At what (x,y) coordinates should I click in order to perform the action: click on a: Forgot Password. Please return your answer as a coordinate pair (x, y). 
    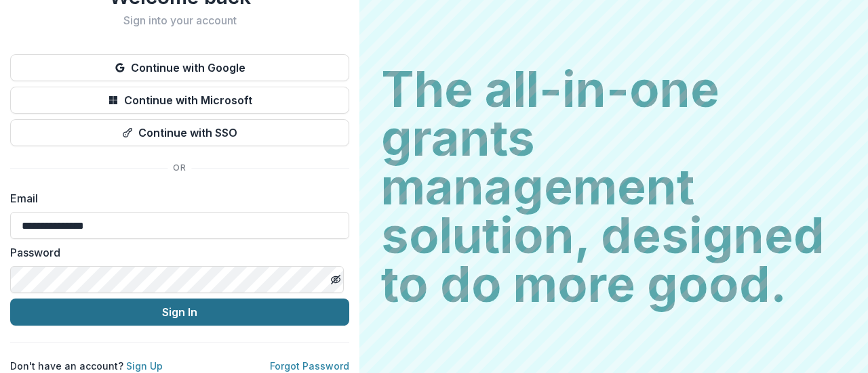
    Looking at the image, I should click on (309, 366).